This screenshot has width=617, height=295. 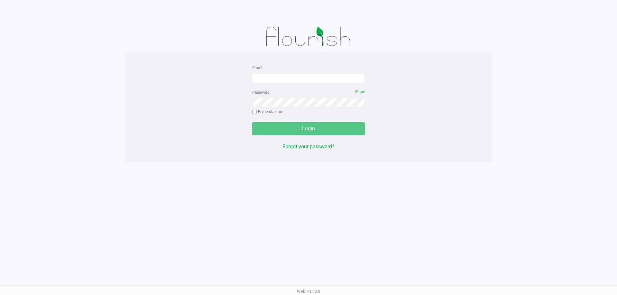 I want to click on span: Web: v1.40.0, so click(x=308, y=291).